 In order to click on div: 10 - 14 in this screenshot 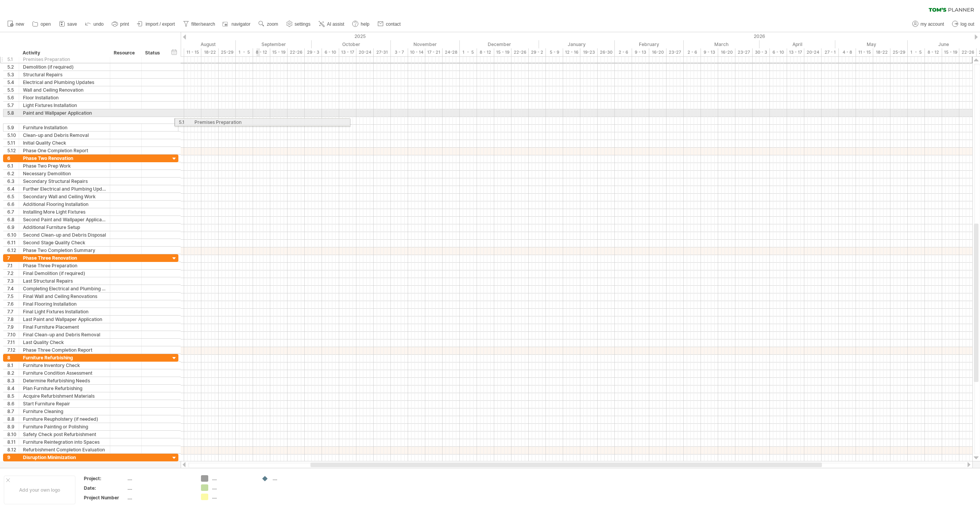, I will do `click(417, 52)`.